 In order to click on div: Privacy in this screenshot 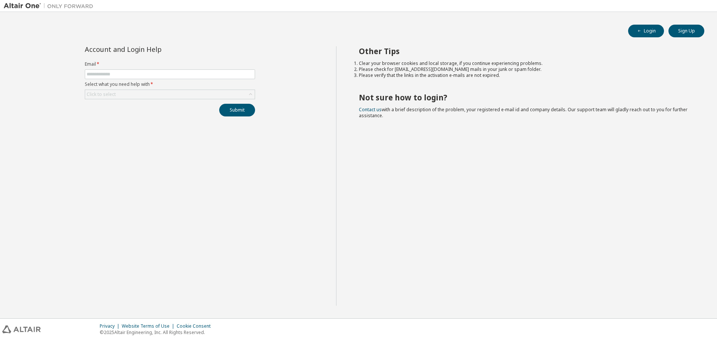, I will do `click(110, 326)`.